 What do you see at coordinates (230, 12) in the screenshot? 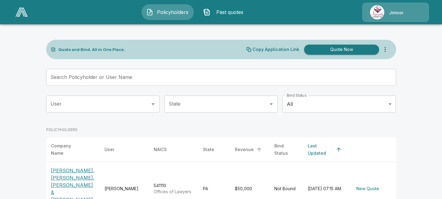
I see `span: Past quotes` at bounding box center [230, 12].